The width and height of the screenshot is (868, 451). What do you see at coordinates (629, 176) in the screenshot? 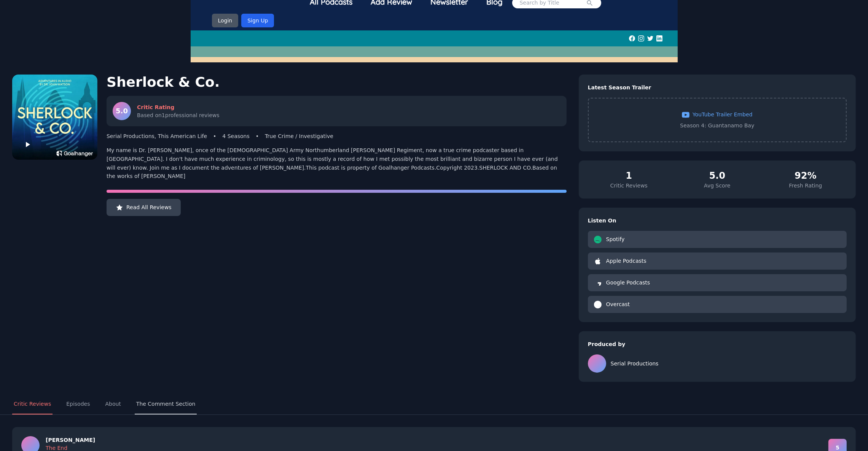
I see `div: 1` at bounding box center [629, 176].